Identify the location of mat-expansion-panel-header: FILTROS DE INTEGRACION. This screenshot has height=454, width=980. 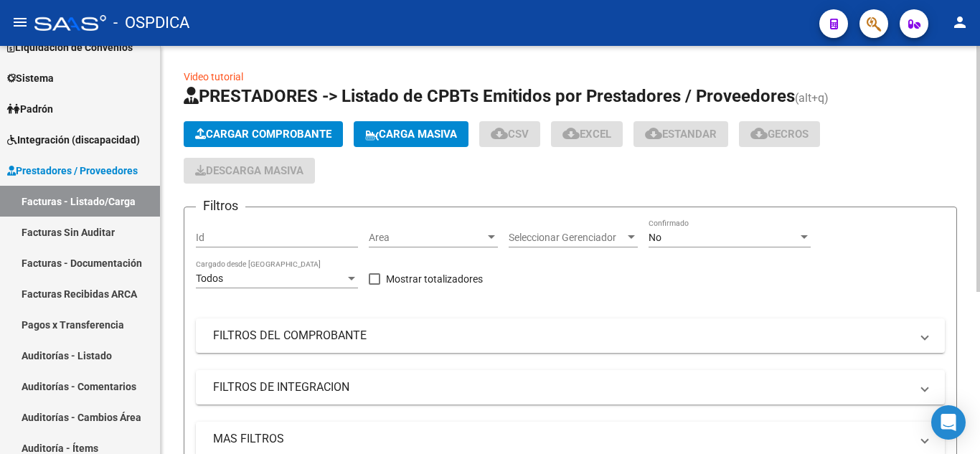
(570, 387).